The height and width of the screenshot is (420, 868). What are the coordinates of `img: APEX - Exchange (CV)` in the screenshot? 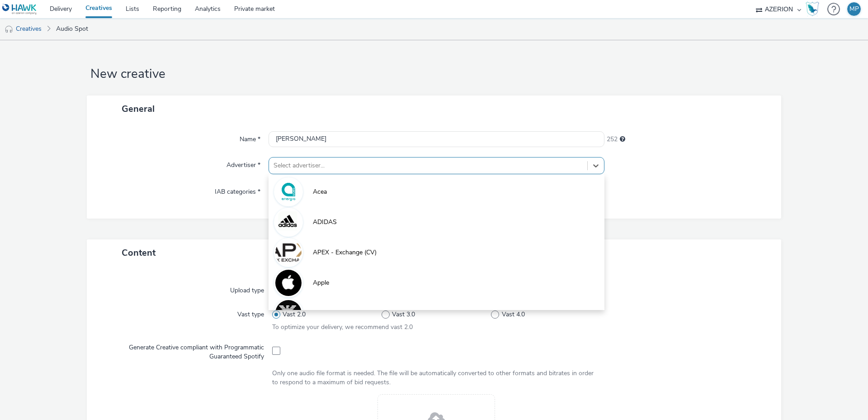 It's located at (289, 252).